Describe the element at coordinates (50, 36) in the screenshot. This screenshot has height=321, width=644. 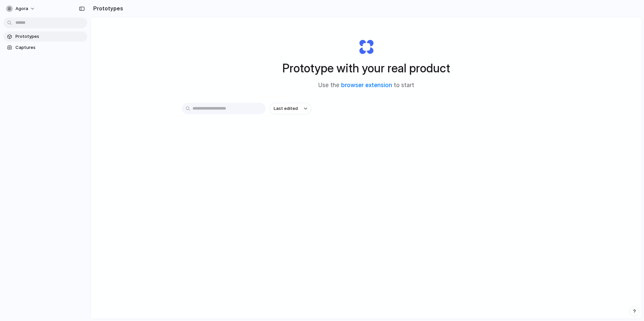
I see `span: Prototypes` at that location.